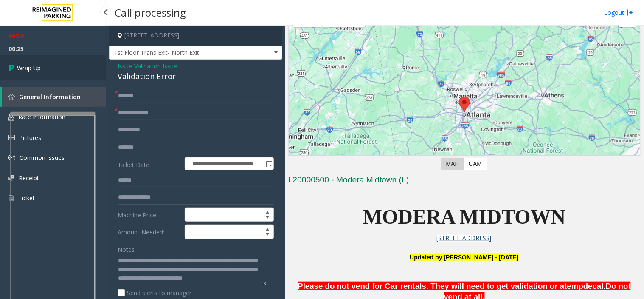  I want to click on span: decal., so click(594, 286).